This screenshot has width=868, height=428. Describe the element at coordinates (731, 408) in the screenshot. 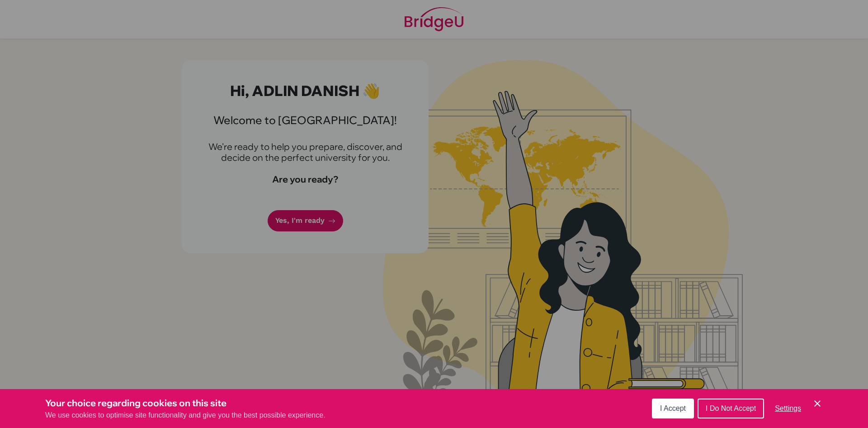

I see `span: I Do Not Accept` at that location.